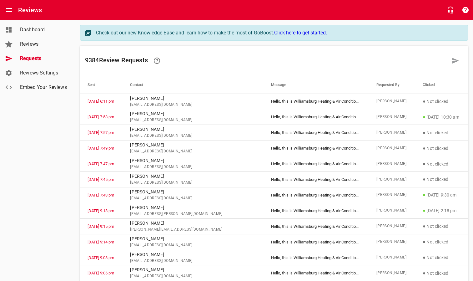 This screenshot has height=281, width=473. Describe the element at coordinates (441, 85) in the screenshot. I see `th: Clicked` at that location.